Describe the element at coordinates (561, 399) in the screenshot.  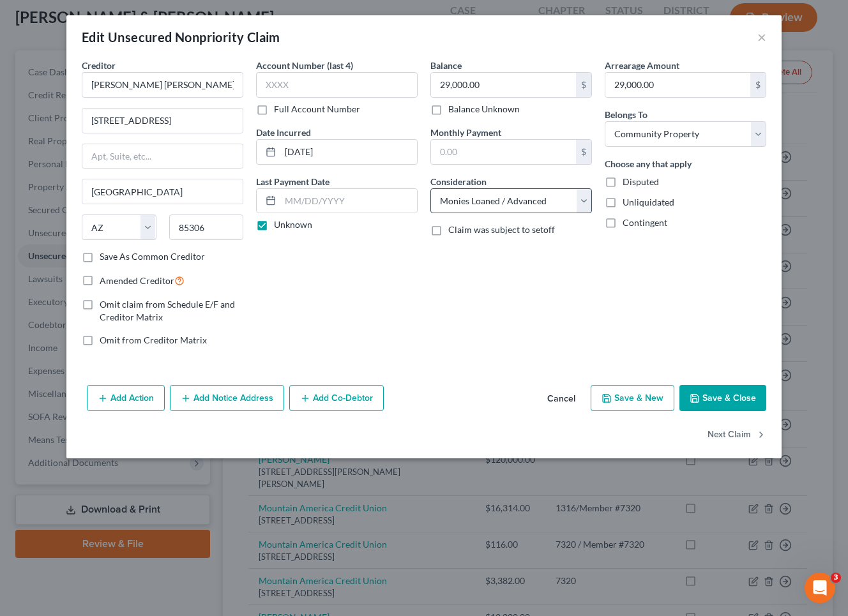
I see `button: Cancel` at that location.